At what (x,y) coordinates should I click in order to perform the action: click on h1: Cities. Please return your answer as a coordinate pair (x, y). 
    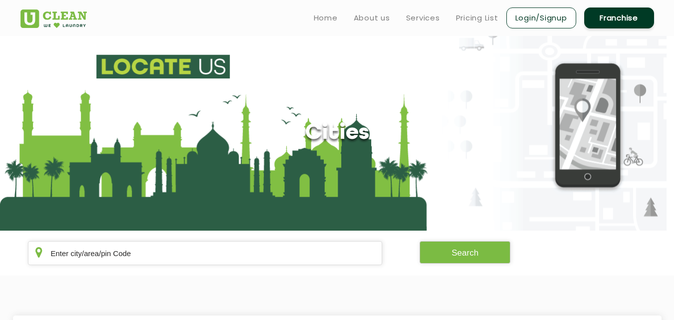
    Looking at the image, I should click on (337, 133).